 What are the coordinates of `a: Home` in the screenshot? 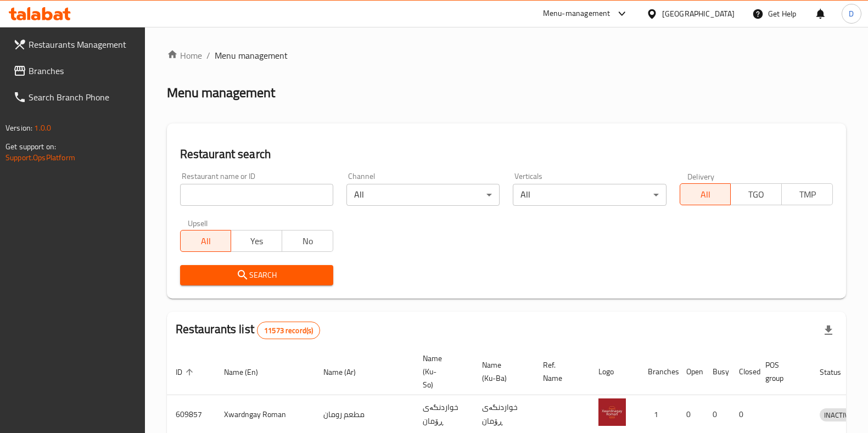 It's located at (184, 55).